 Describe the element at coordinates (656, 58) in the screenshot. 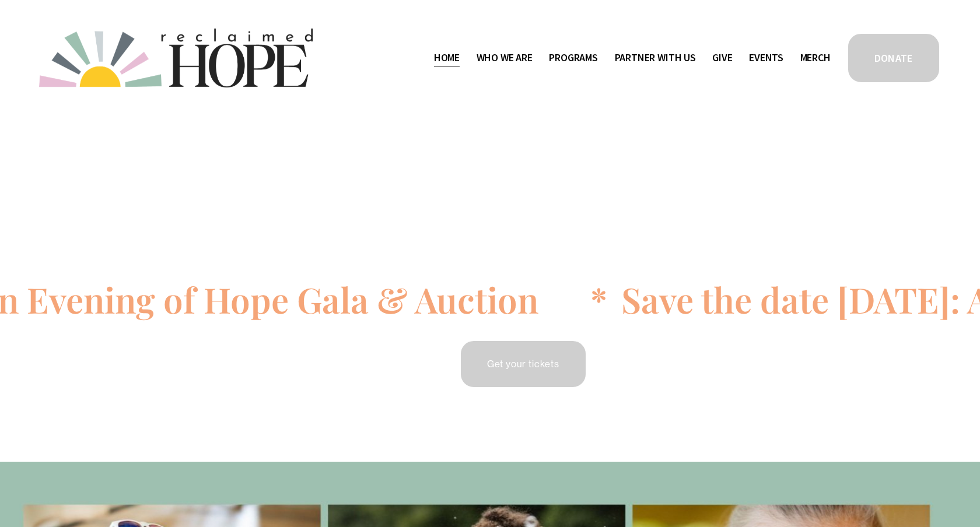

I see `span: Partner With Us` at that location.